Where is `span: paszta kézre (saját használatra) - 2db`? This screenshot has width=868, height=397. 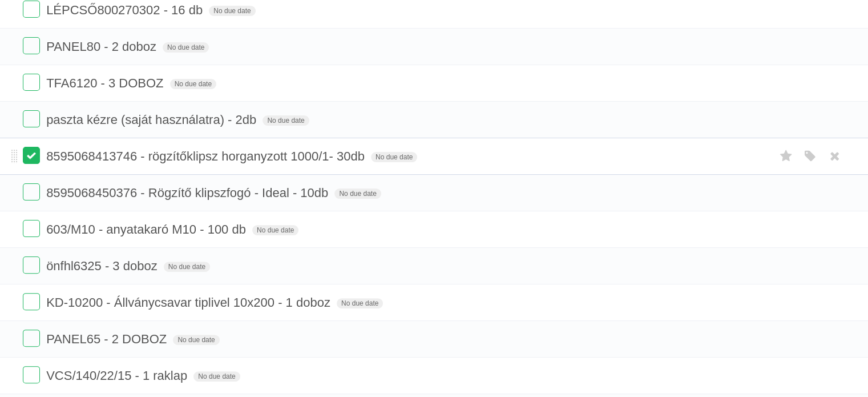 span: paszta kézre (saját használatra) - 2db is located at coordinates (153, 119).